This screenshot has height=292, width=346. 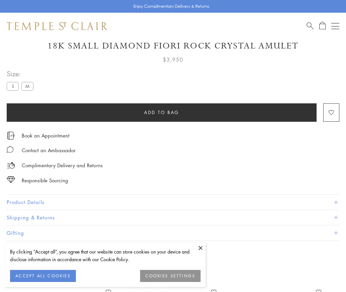 What do you see at coordinates (57, 26) in the screenshot?
I see `img: Temple St. Clair` at bounding box center [57, 26].